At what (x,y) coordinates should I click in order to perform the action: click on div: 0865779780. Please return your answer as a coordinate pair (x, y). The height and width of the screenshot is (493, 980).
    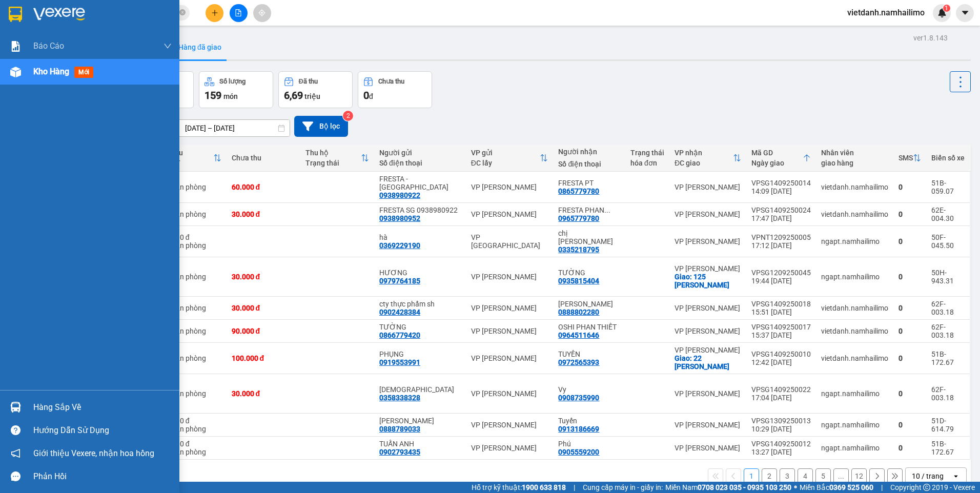
    Looking at the image, I should click on (578, 191).